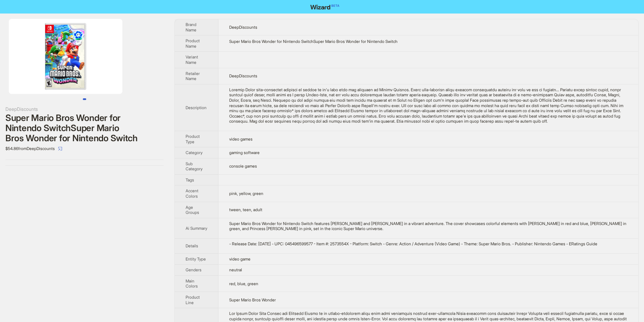 The width and height of the screenshot is (644, 322). What do you see at coordinates (84, 99) in the screenshot?
I see `button: Go to slide 1` at bounding box center [84, 99].